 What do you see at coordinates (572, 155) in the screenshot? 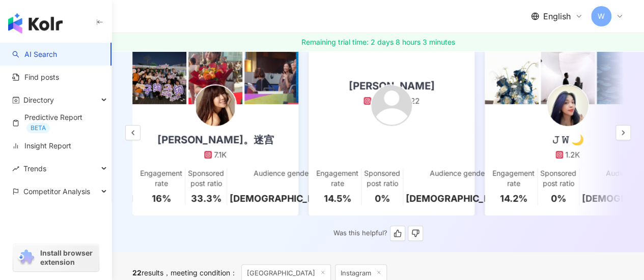
I see `div: 1.2K` at bounding box center [572, 155].